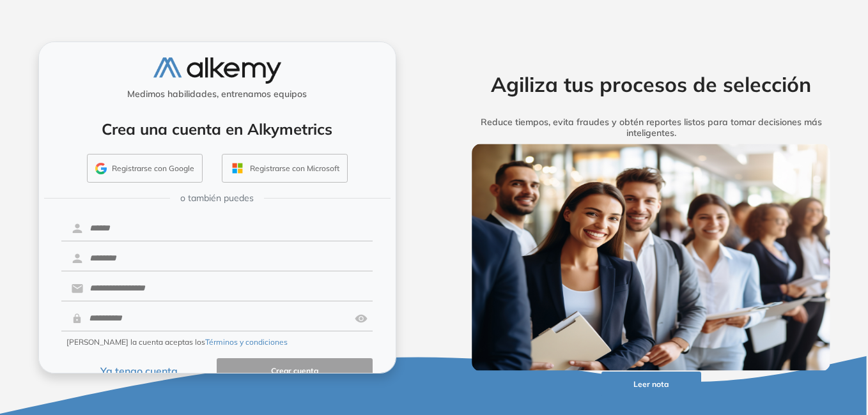  Describe the element at coordinates (237, 168) in the screenshot. I see `img: OUTLOOK_ICON` at that location.